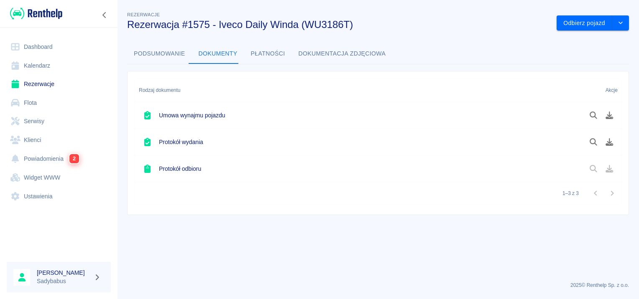  I want to click on img: Renthelp logo, so click(36, 13).